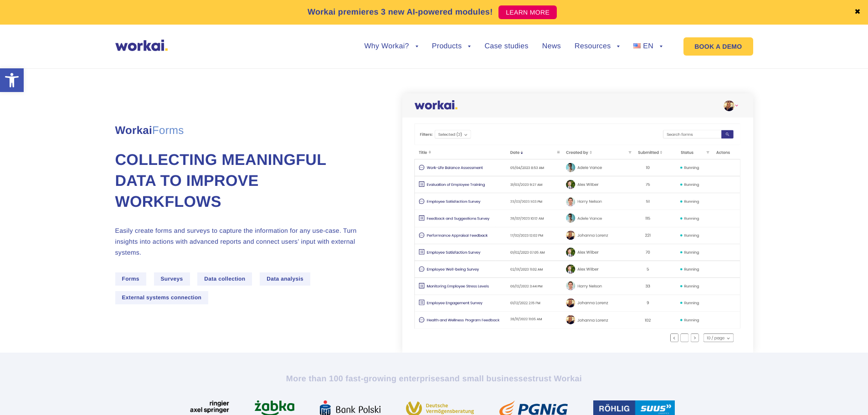 The height and width of the screenshot is (415, 868). I want to click on span: Data analysis, so click(285, 279).